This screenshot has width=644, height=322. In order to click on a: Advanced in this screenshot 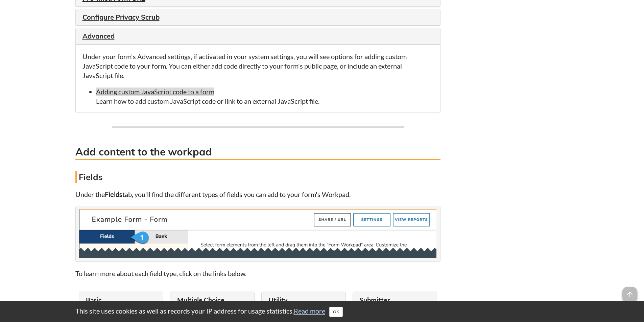, I will do `click(99, 36)`.